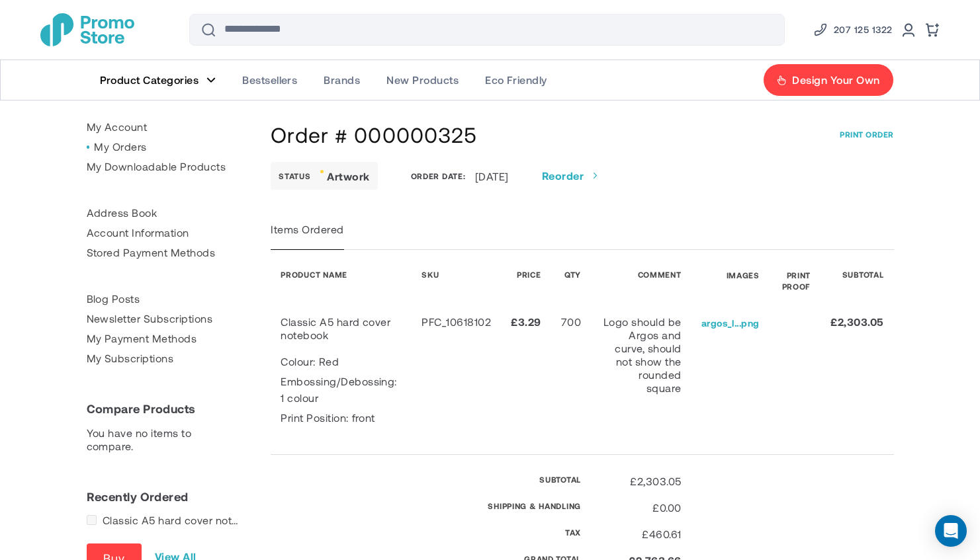  Describe the element at coordinates (456, 279) in the screenshot. I see `th: SKU` at that location.